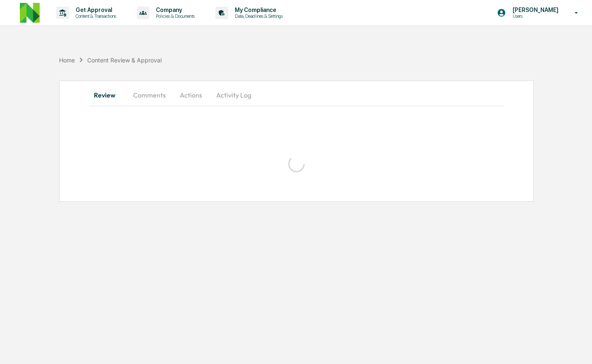  What do you see at coordinates (67, 60) in the screenshot?
I see `div: Home` at bounding box center [67, 60].